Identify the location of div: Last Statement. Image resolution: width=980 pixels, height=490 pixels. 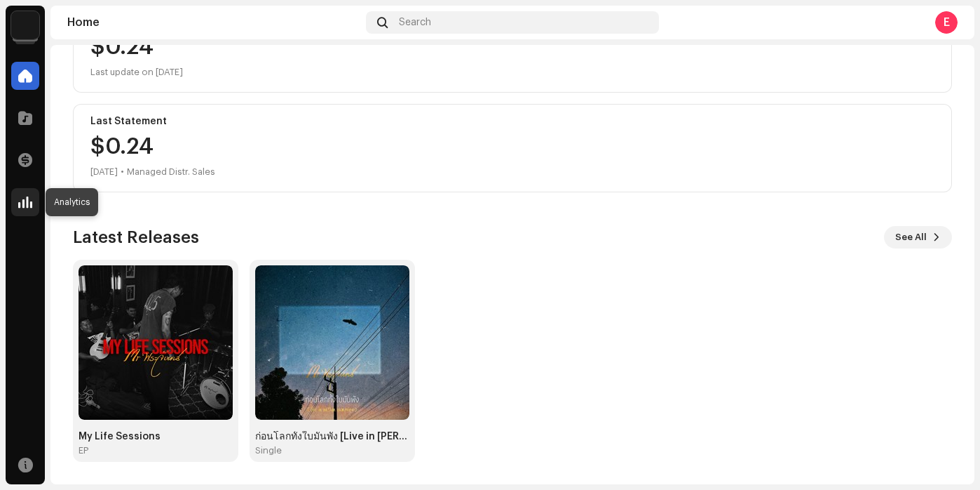
(512, 121).